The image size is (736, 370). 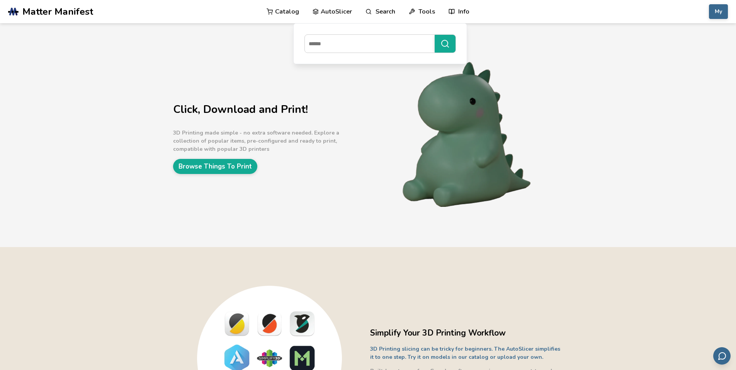 I want to click on h2: Simplify Your 3D Printing Workflow, so click(x=467, y=333).